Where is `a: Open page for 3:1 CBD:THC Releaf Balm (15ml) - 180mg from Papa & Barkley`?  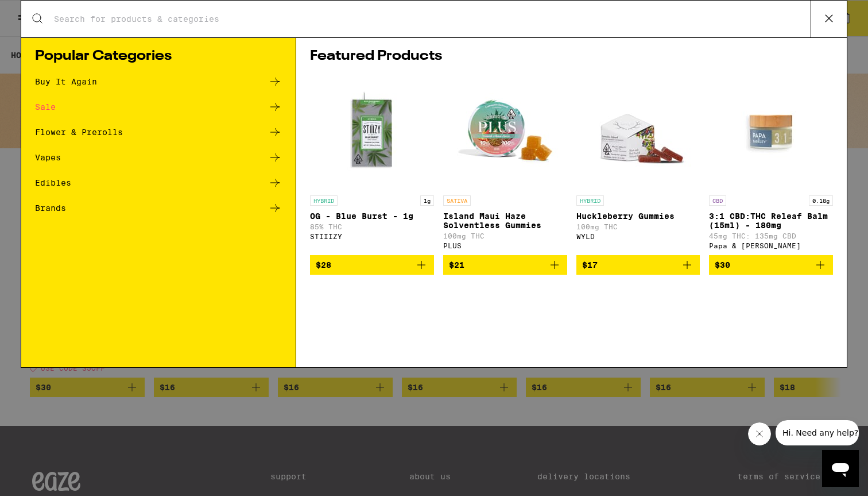
a: Open page for 3:1 CBD:THC Releaf Balm (15ml) - 180mg from Papa & Barkley is located at coordinates (771, 165).